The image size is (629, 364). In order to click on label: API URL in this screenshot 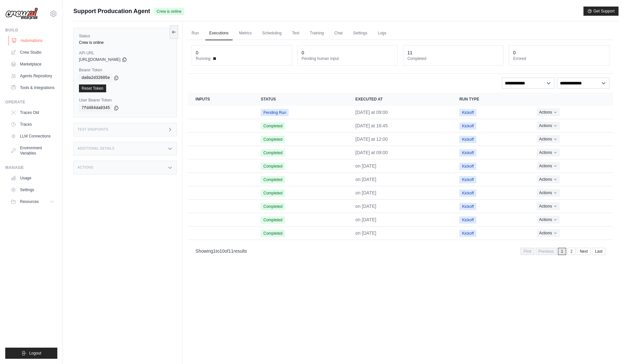, I will do `click(125, 53)`.